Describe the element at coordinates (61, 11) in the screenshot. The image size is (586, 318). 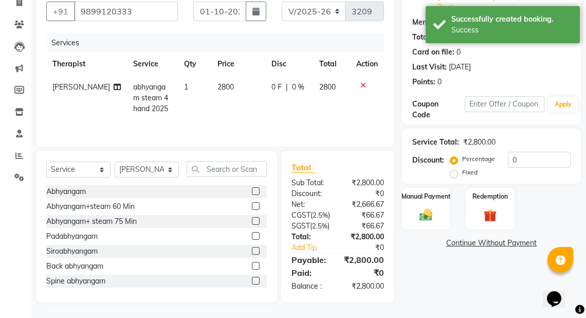
I see `button: +91` at that location.